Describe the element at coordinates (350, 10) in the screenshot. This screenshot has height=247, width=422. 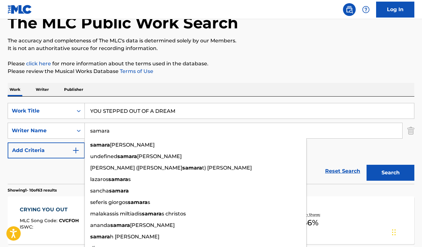
I see `a: Public Search` at that location.